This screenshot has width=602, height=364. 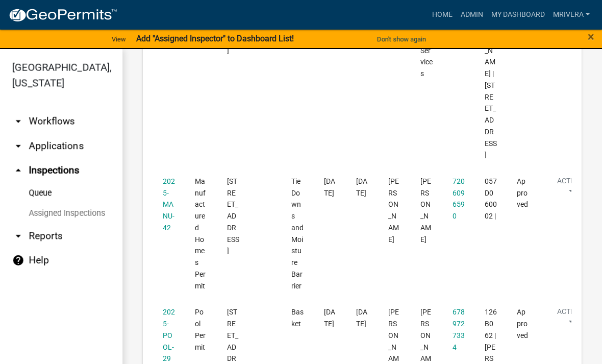 What do you see at coordinates (233, 216) in the screenshot?
I see `span: 148 LITTLE RIVERVIEW RD` at bounding box center [233, 216].